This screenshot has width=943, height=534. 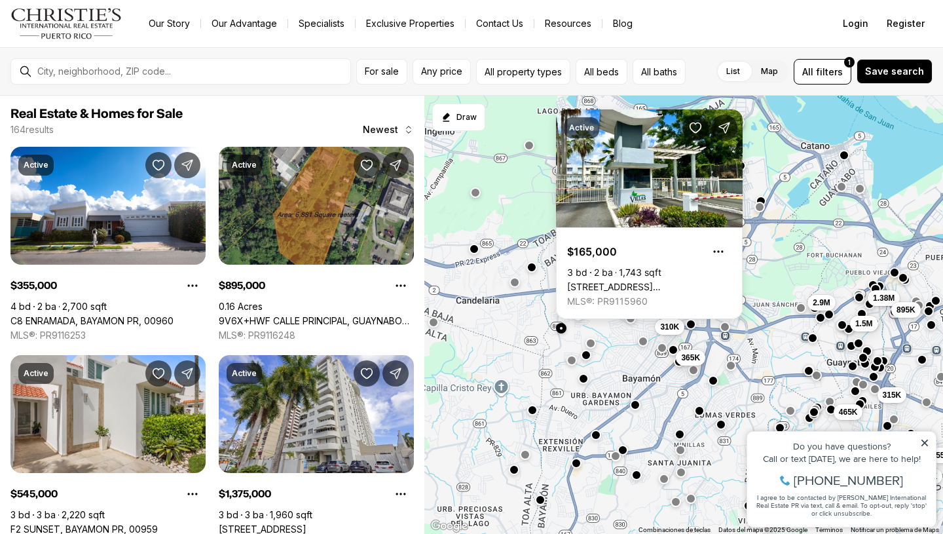 I want to click on button: All property types, so click(x=523, y=71).